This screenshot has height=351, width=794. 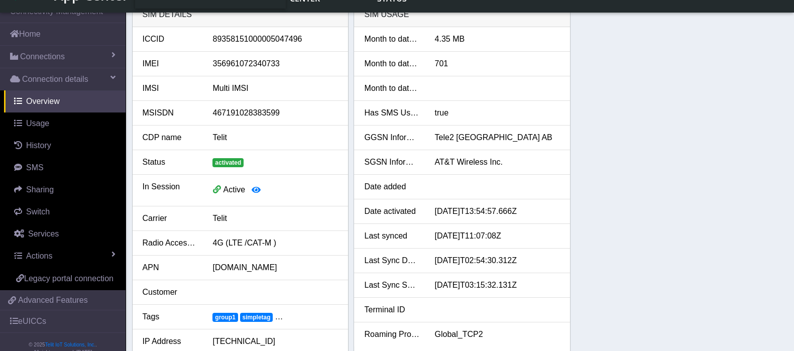 I want to click on div: Date added, so click(x=392, y=187).